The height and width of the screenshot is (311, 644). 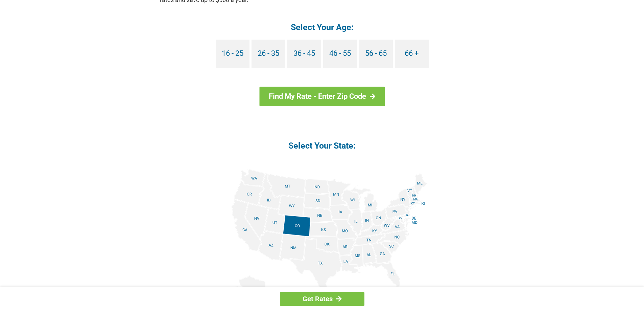 What do you see at coordinates (268, 54) in the screenshot?
I see `a: 26 - 35` at bounding box center [268, 54].